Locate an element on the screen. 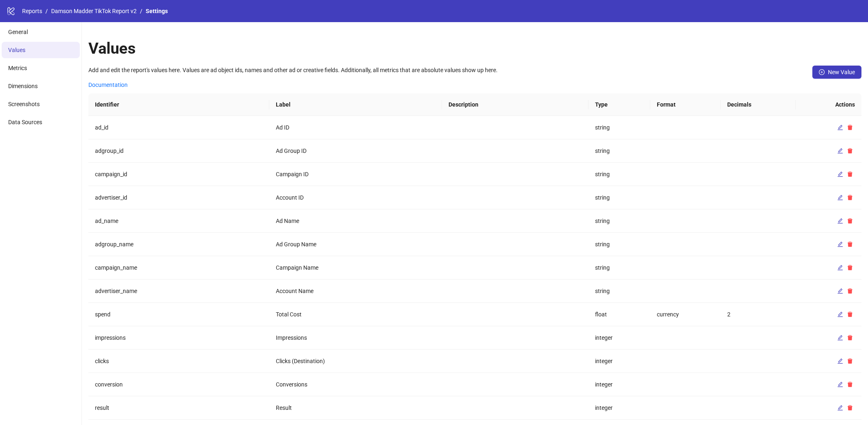  th: Label is located at coordinates (356, 104).